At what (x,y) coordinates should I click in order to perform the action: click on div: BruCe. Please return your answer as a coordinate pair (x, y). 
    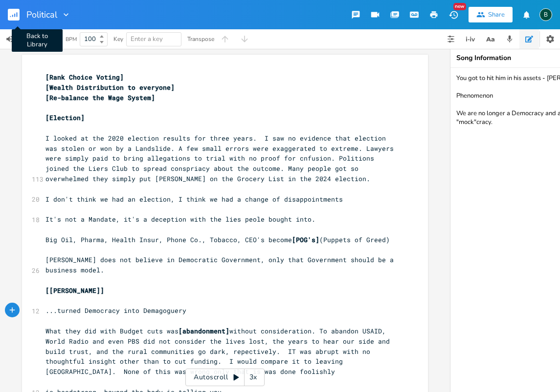
    Looking at the image, I should click on (546, 14).